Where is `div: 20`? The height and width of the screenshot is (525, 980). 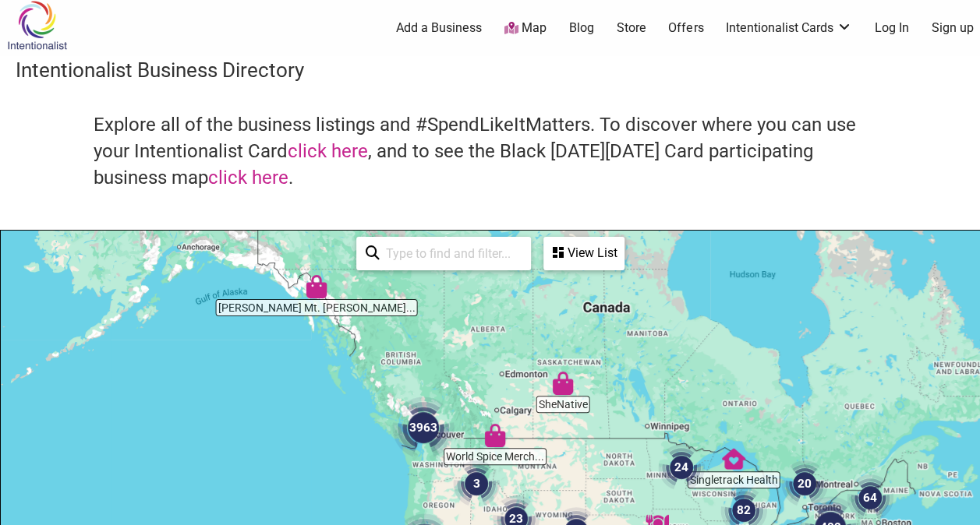
div: 20 is located at coordinates (804, 484).